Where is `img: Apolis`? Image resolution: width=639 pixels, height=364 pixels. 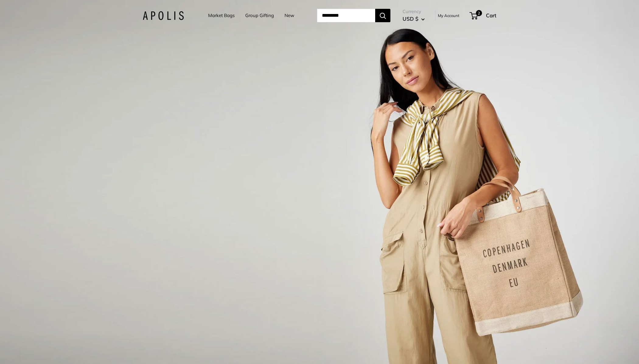 img: Apolis is located at coordinates (163, 15).